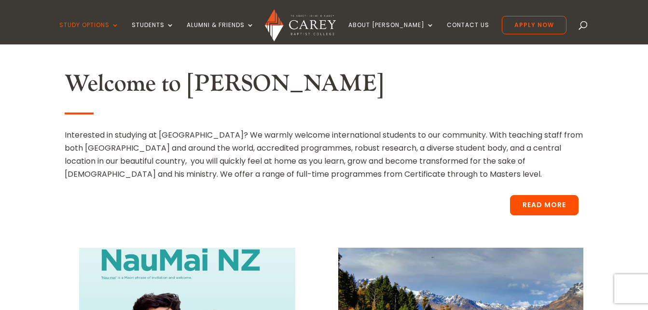  I want to click on a: Read More, so click(544, 205).